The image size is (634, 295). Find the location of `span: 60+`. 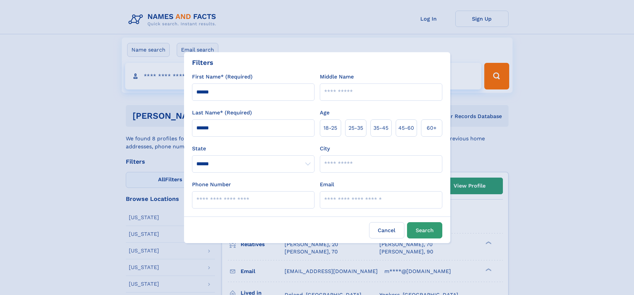

span: 60+ is located at coordinates (432, 128).